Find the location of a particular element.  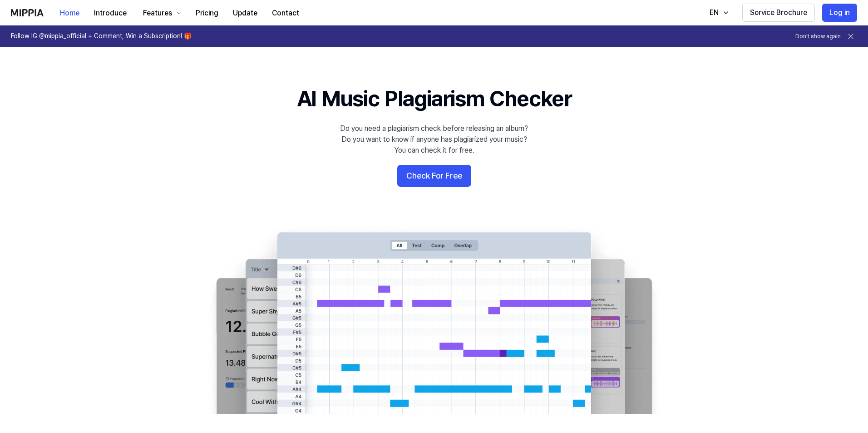

h1: Follow IG @mippia_official + Comment, Win a Subscription! 🎁 is located at coordinates (102, 37).